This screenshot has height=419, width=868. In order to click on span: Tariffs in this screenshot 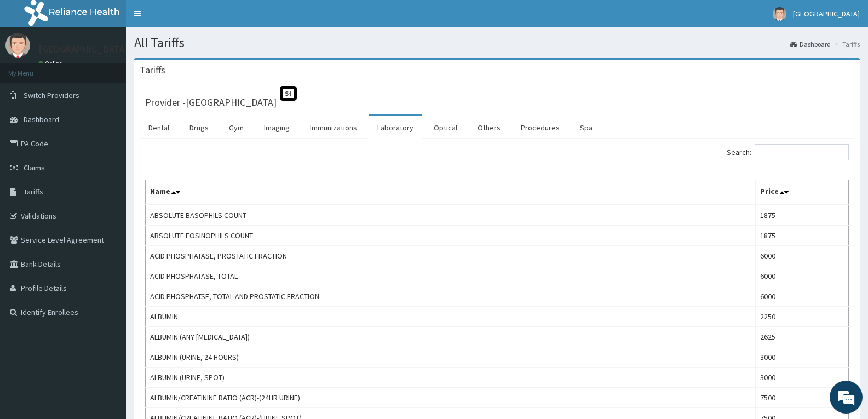, I will do `click(33, 192)`.